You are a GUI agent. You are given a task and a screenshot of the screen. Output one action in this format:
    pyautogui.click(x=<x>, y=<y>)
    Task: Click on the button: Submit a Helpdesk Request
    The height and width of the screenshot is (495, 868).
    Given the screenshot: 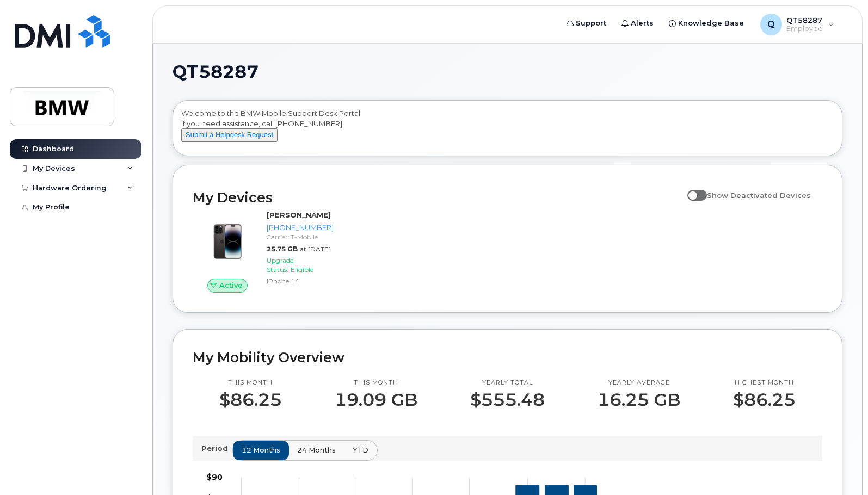 What is the action you would take?
    pyautogui.click(x=229, y=135)
    